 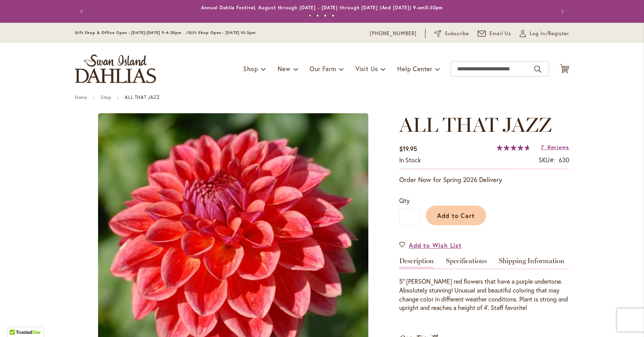 I want to click on a: Log In/Register, so click(x=545, y=34).